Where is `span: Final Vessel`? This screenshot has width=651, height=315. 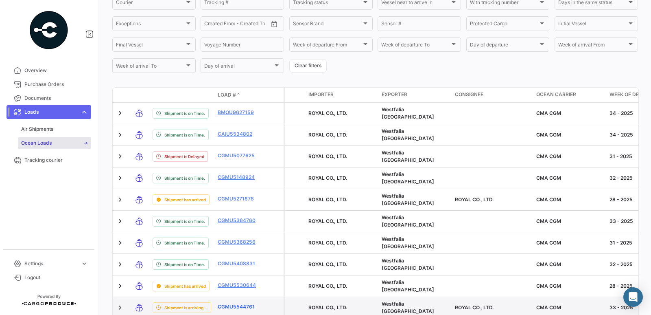 span: Final Vessel is located at coordinates (150, 46).